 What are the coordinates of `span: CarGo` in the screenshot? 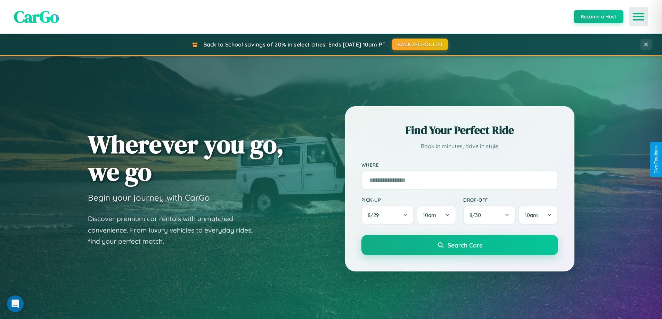 It's located at (36, 17).